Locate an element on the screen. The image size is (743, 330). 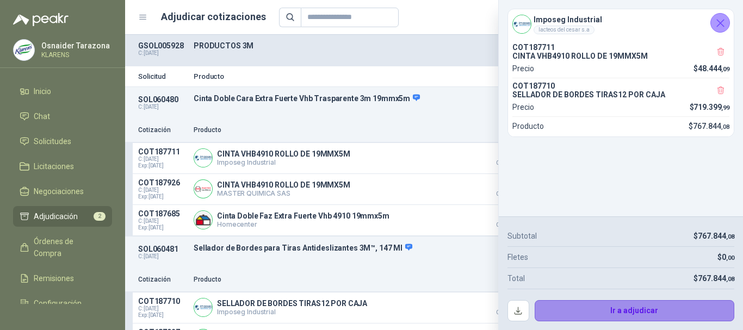
p: $ 719.400 is located at coordinates (507, 306).